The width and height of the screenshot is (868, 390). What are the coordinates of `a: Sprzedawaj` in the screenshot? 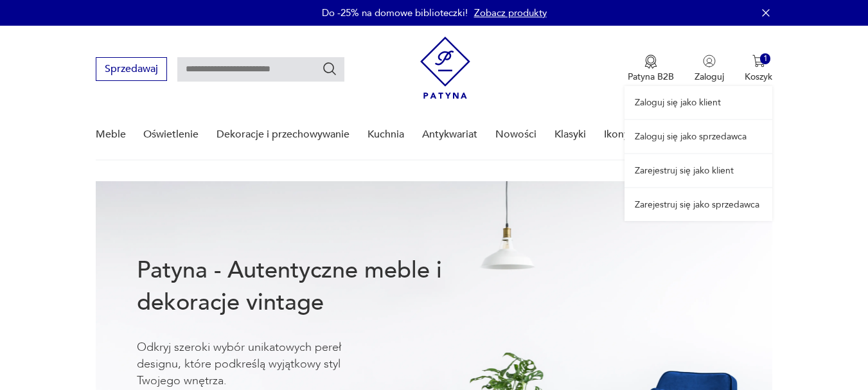 It's located at (131, 70).